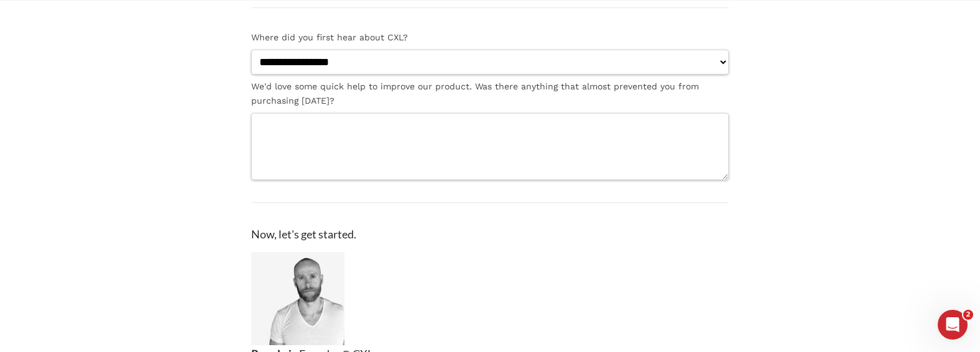 The image size is (980, 352). What do you see at coordinates (968, 315) in the screenshot?
I see `span: 2` at bounding box center [968, 315].